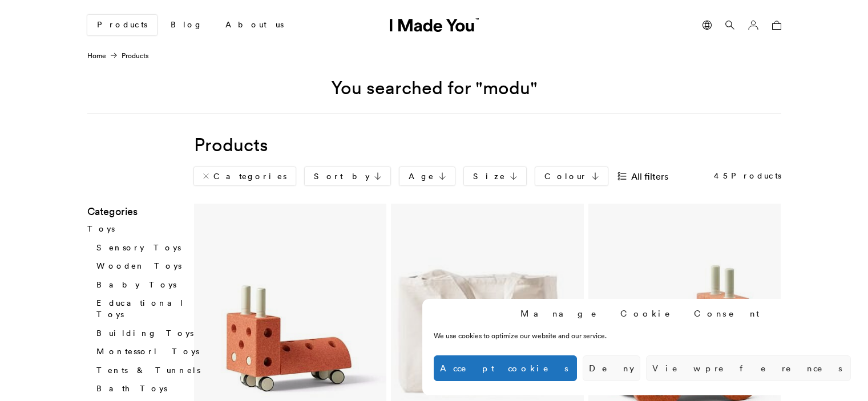  I want to click on h2: You searched for "modu", so click(434, 95).